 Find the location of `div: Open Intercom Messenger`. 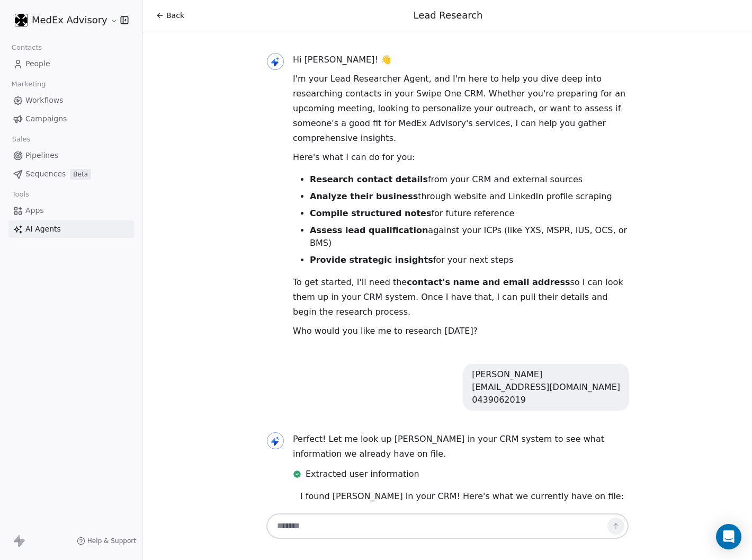

div: Open Intercom Messenger is located at coordinates (729, 537).